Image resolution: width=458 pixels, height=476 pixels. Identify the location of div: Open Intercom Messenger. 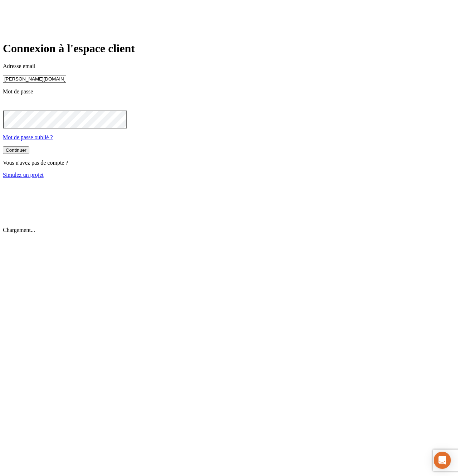
(443, 460).